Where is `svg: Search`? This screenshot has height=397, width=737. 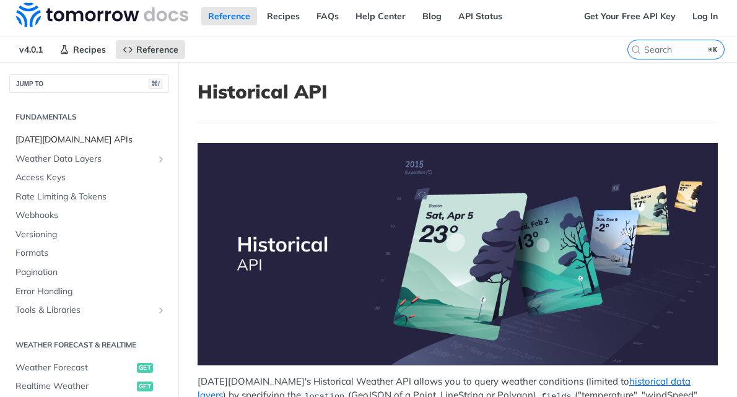 svg: Search is located at coordinates (636, 50).